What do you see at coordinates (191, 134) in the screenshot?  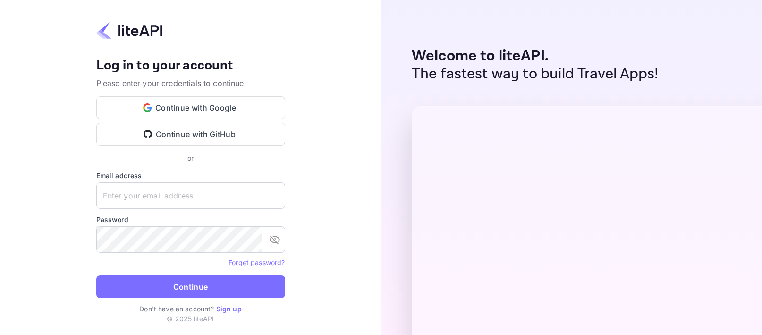 I see `button: Continue with GitHub` at bounding box center [191, 134].